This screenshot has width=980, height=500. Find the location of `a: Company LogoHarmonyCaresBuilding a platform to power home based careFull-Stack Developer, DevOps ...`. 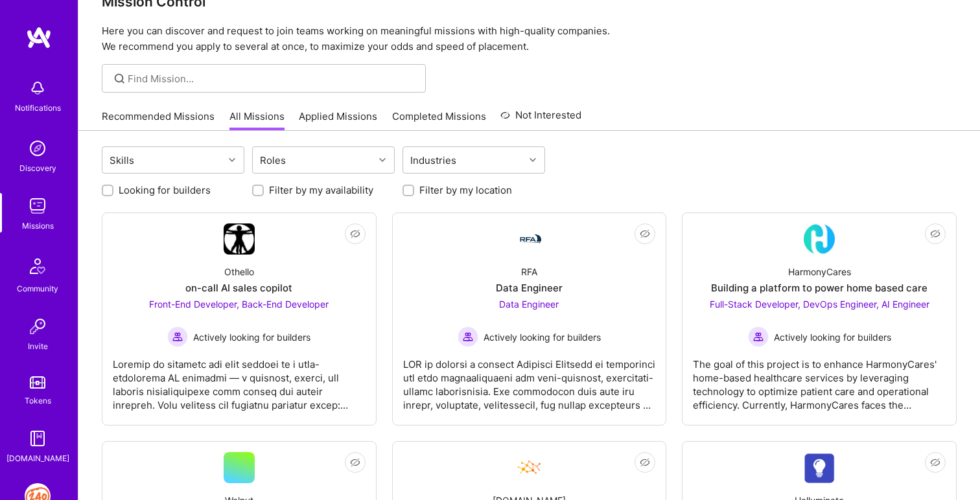

a: Company LogoHarmonyCaresBuilding a platform to power home based careFull-Stack Developer, DevOps ... is located at coordinates (819, 319).